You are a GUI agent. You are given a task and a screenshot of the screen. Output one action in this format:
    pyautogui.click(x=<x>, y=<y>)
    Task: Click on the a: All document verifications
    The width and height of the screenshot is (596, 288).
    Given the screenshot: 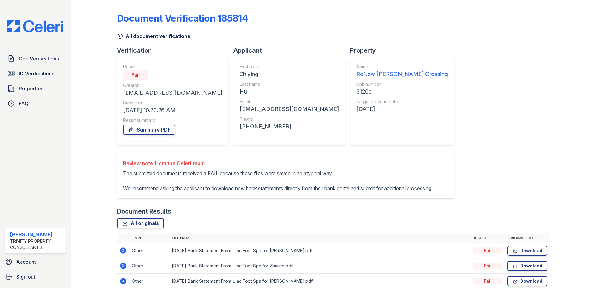 What is the action you would take?
    pyautogui.click(x=153, y=36)
    